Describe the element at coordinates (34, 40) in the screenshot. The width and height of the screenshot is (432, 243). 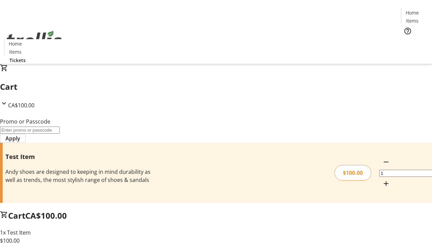
I see `img: Orient E2E Organization hvzJzFsg5a's Logo` at that location.